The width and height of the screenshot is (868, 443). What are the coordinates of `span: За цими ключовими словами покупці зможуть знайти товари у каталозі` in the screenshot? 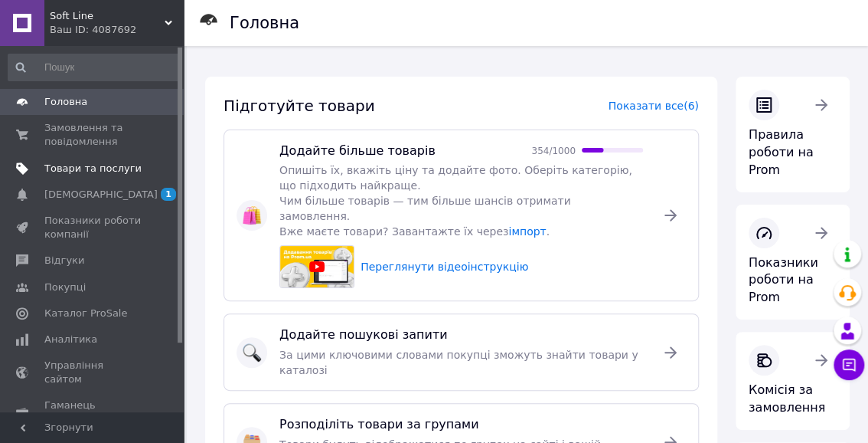 It's located at (458, 362).